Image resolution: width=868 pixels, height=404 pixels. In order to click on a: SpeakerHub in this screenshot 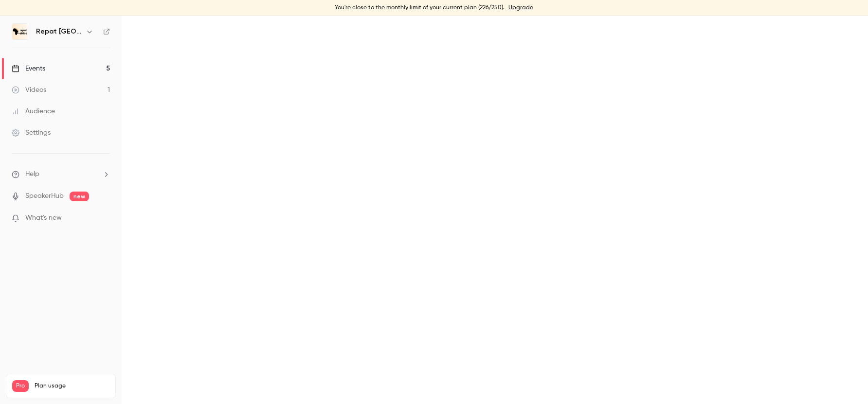, I will do `click(44, 196)`.